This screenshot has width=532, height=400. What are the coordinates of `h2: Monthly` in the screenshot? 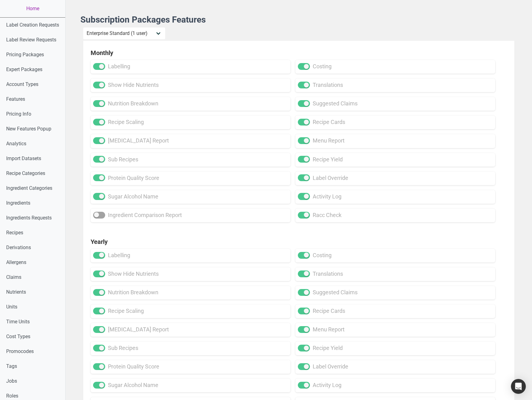 It's located at (298, 53).